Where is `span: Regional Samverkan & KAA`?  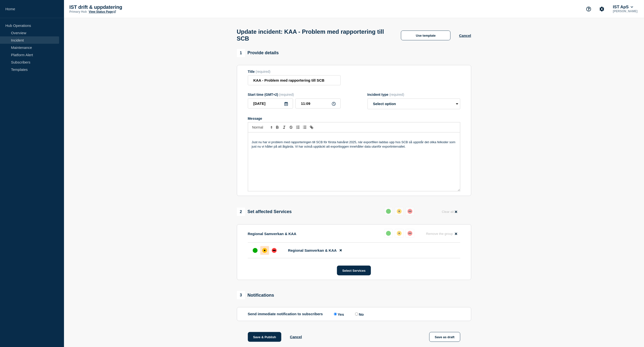 span: Regional Samverkan & KAA is located at coordinates (313, 251).